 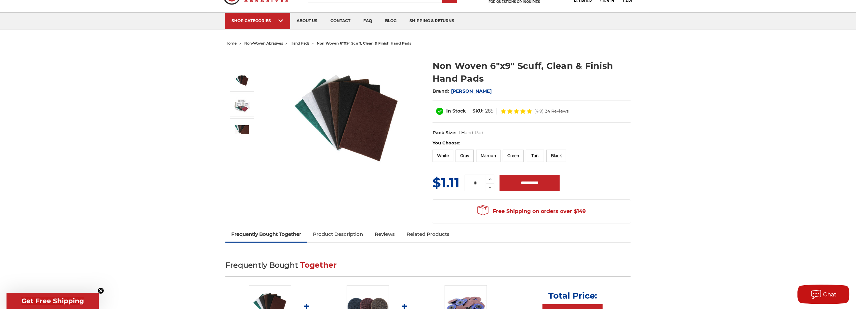 I want to click on dd: 285, so click(x=489, y=111).